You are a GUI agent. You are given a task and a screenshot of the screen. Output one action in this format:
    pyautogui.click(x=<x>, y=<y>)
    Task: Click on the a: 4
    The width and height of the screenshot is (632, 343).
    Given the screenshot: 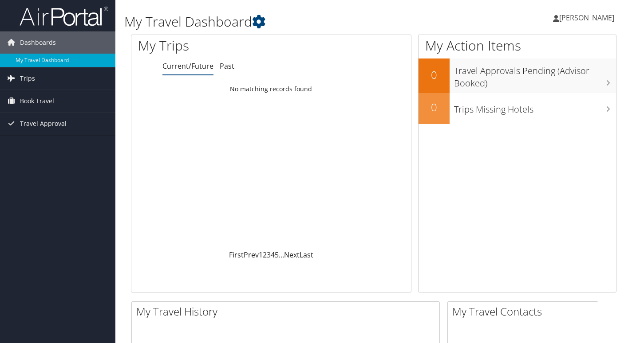 What is the action you would take?
    pyautogui.click(x=272, y=255)
    